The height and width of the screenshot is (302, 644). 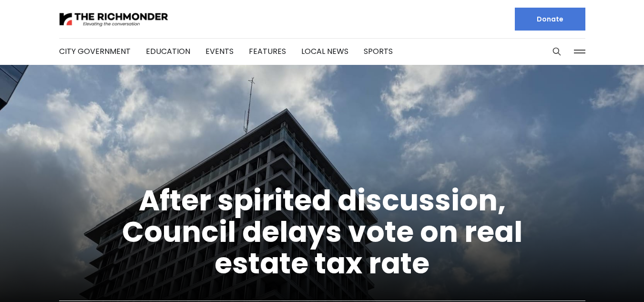 I want to click on a: City Government, so click(x=95, y=51).